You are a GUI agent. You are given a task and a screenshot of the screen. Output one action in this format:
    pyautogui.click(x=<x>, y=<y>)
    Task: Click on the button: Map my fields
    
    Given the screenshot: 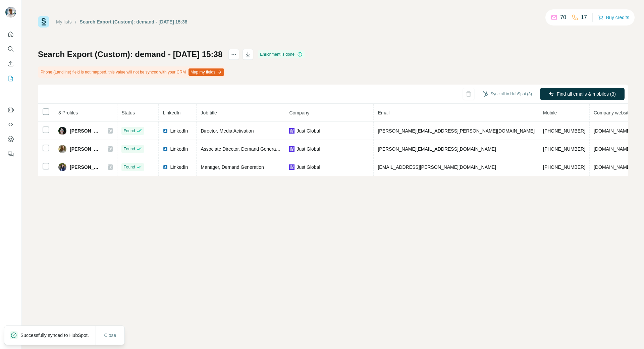 What is the action you would take?
    pyautogui.click(x=206, y=72)
    